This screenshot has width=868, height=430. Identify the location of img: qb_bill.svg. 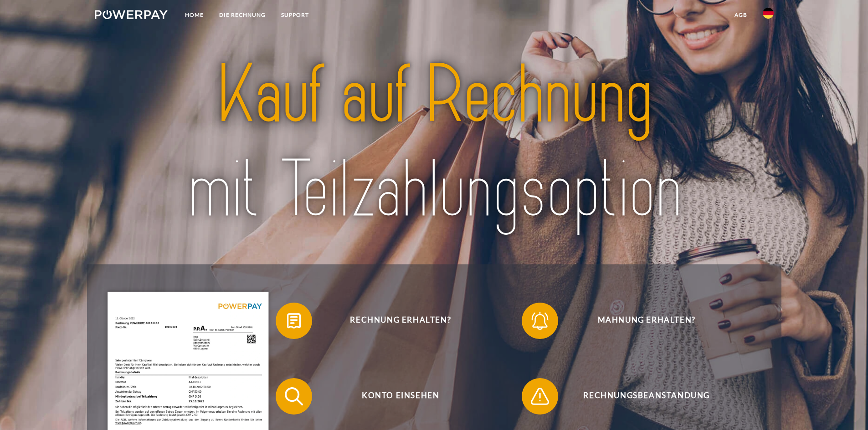
(294, 321).